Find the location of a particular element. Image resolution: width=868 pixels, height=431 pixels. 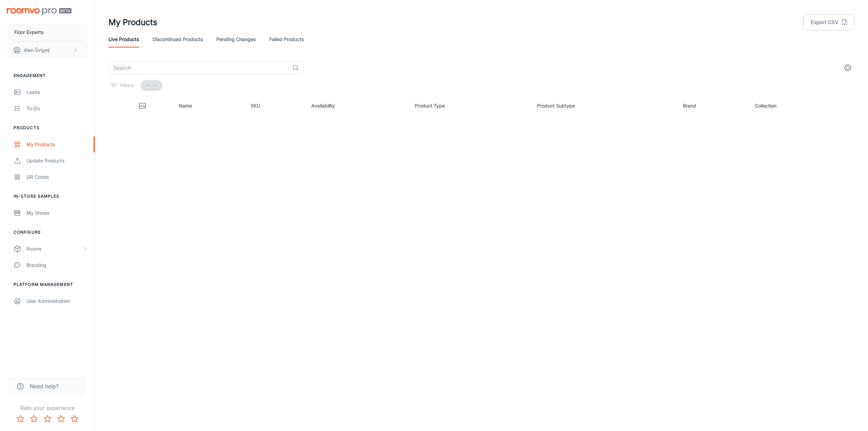

a: Pending Changes is located at coordinates (236, 39).